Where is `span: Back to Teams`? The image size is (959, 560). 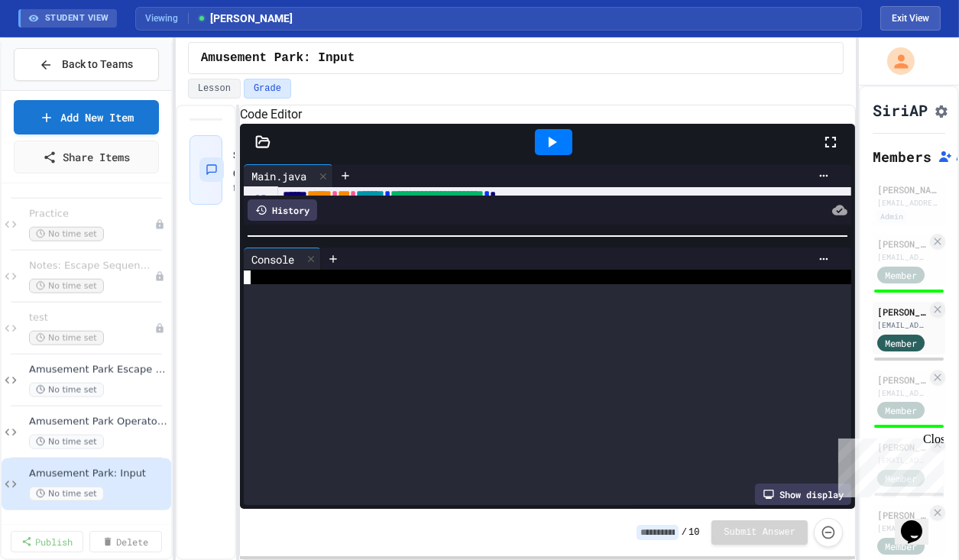 span: Back to Teams is located at coordinates (97, 65).